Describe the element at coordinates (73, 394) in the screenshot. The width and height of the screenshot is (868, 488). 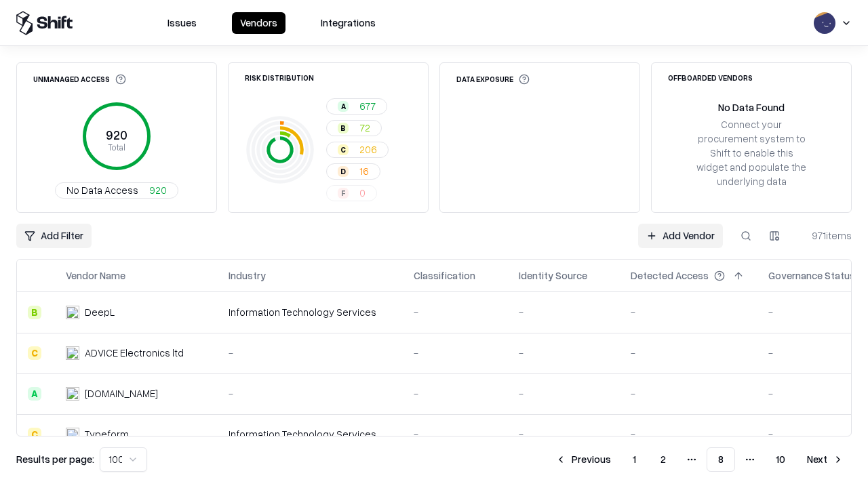
I see `img: cybersafe.co.il` at that location.